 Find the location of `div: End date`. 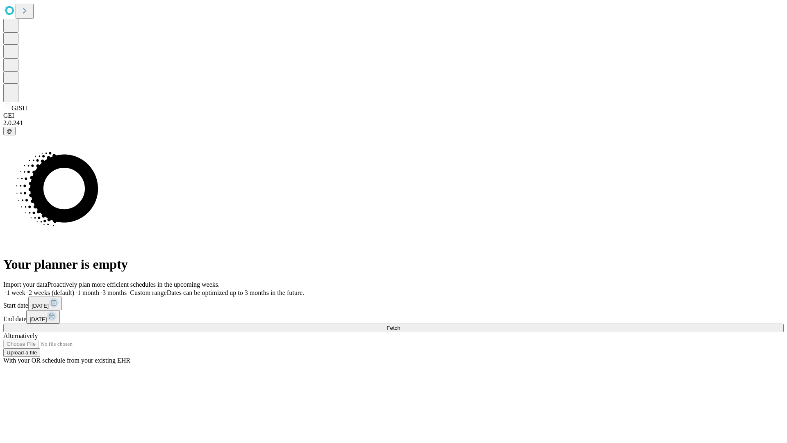

div: End date is located at coordinates (394, 316).